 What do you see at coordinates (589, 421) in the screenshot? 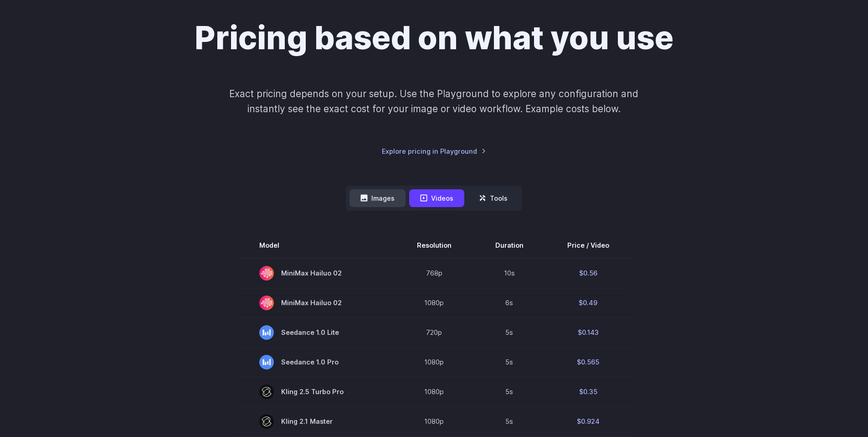
I see `td: $0.924` at bounding box center [589, 421].